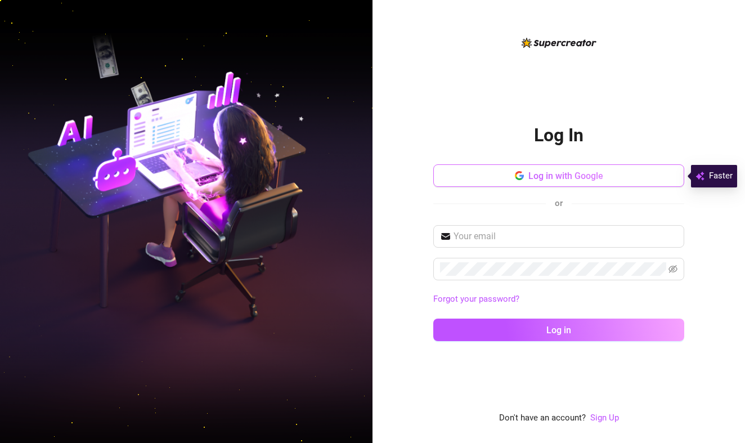 This screenshot has width=745, height=443. What do you see at coordinates (559, 330) in the screenshot?
I see `button: Log in` at bounding box center [559, 330].